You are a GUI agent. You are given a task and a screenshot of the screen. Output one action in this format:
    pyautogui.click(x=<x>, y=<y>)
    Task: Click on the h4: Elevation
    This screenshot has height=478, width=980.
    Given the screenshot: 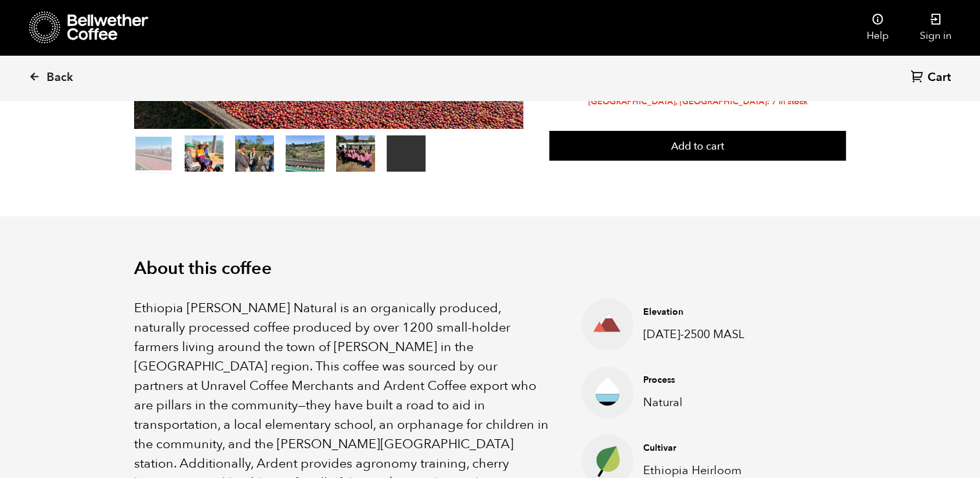 What is the action you would take?
    pyautogui.click(x=715, y=312)
    